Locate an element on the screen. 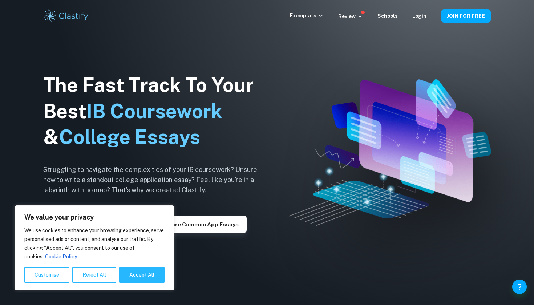 This screenshot has width=534, height=305. span: College Essays is located at coordinates (129, 137).